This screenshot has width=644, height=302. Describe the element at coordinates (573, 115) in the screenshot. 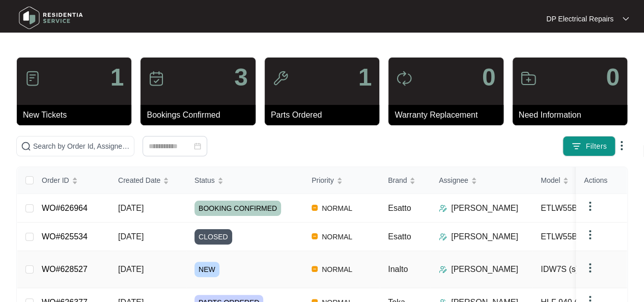

I see `p: Need Information` at that location.